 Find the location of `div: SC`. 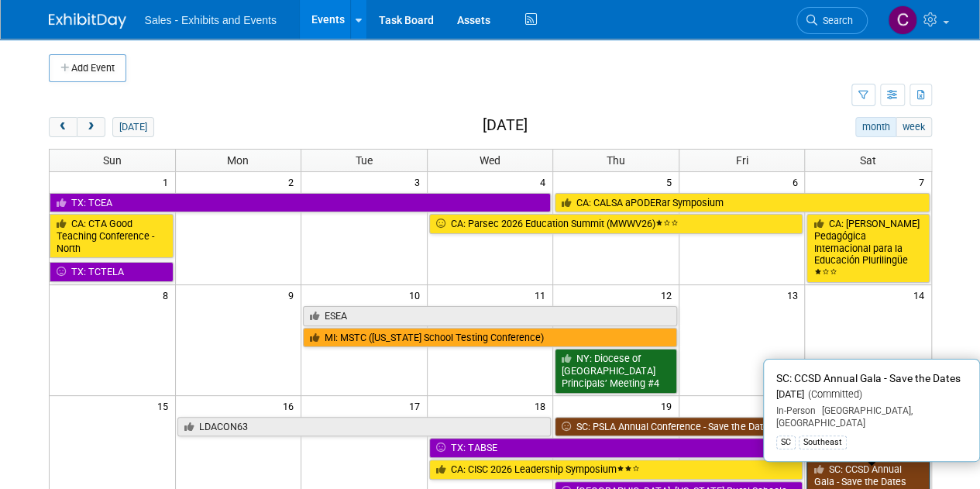

div: SC is located at coordinates (786, 443).